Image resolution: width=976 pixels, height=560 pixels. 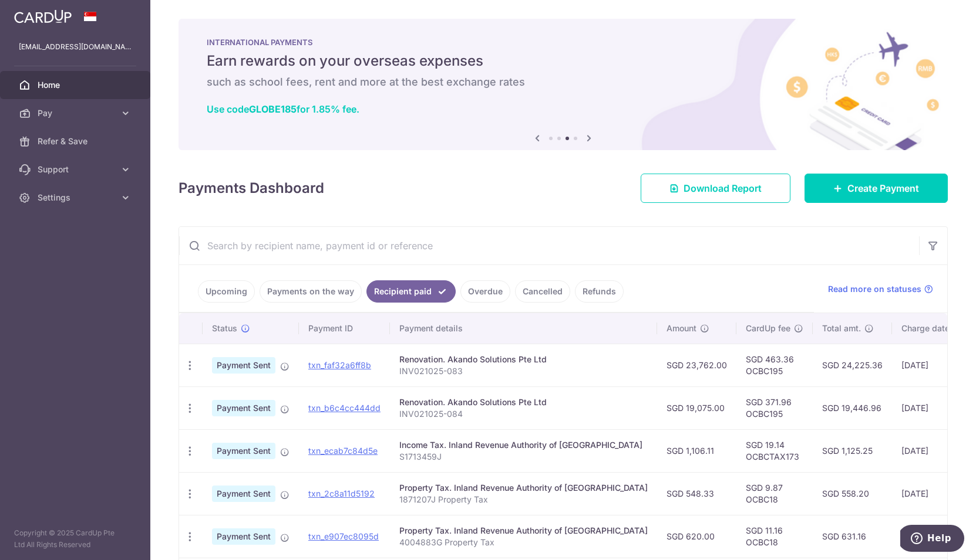 What do you see at coordinates (283, 109) in the screenshot?
I see `a: Use codeGLOBE185for 1.85% fee.` at bounding box center [283, 109].